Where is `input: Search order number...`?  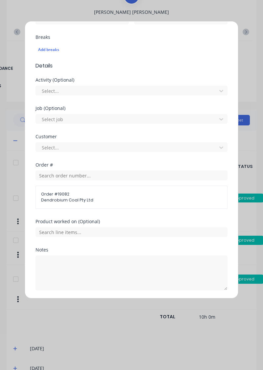 input: Search order number... is located at coordinates (132, 175).